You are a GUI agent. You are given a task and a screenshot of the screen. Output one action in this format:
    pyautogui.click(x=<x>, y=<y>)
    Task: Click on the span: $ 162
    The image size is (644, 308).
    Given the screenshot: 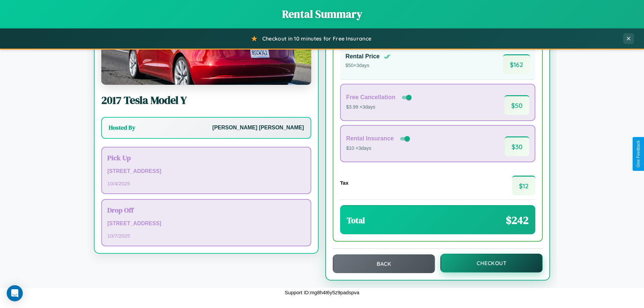 What is the action you would take?
    pyautogui.click(x=517, y=64)
    